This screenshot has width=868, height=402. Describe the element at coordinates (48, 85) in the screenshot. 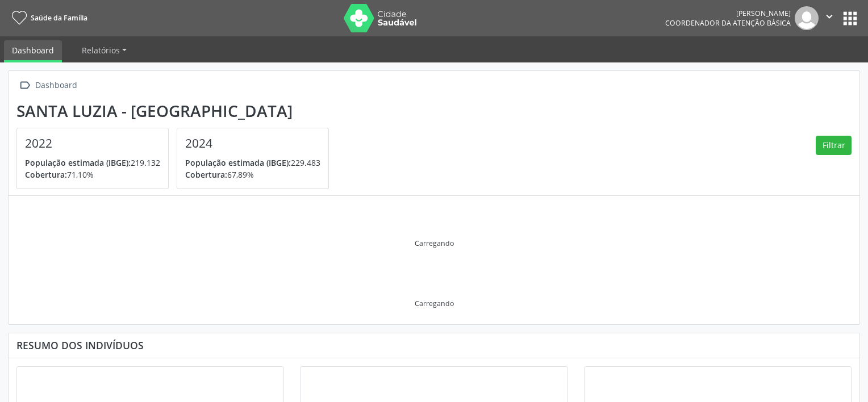

I see `a:  Dashboard` at that location.